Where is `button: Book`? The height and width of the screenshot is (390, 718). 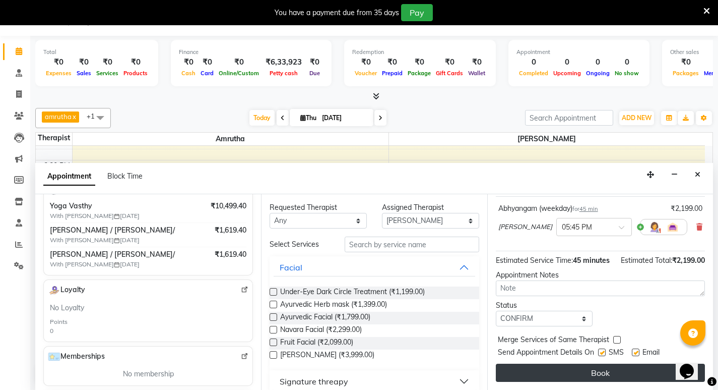
button: Book is located at coordinates (600, 372).